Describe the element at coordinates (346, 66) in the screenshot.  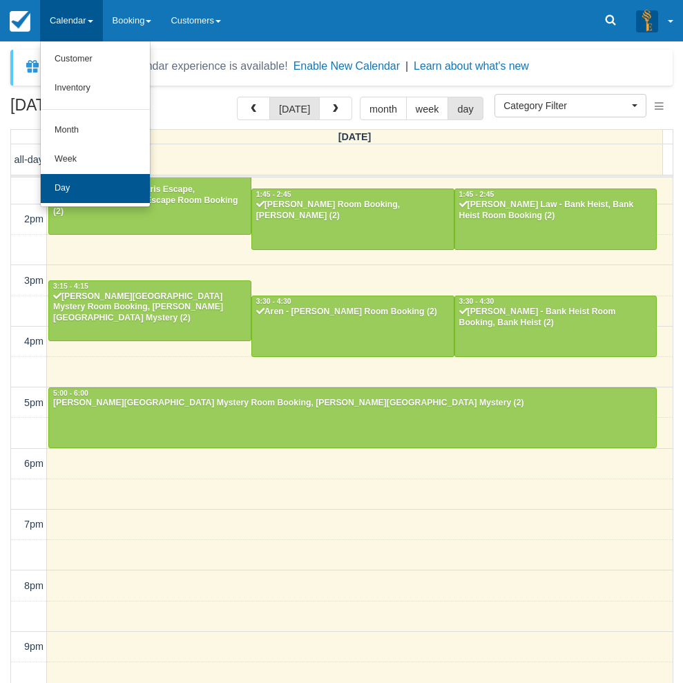
I see `button: Enable New Calendar` at that location.